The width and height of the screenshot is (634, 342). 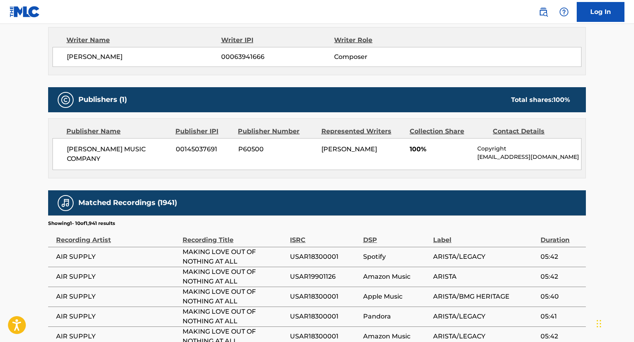 What do you see at coordinates (204, 131) in the screenshot?
I see `div: Publisher IPI` at bounding box center [204, 131].